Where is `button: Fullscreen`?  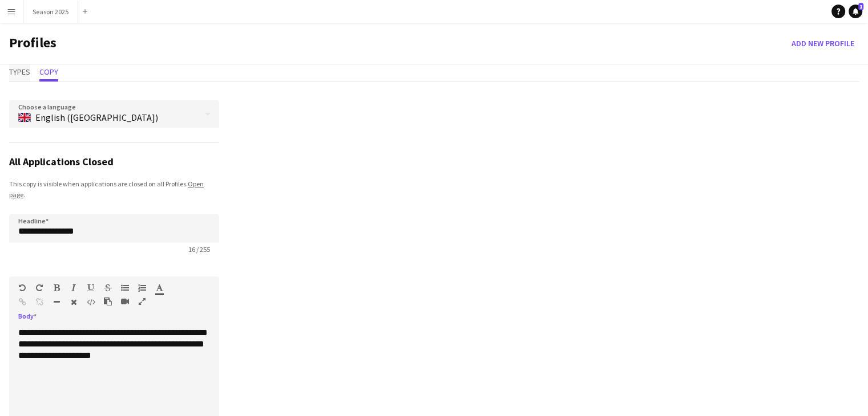 button: Fullscreen is located at coordinates (142, 301).